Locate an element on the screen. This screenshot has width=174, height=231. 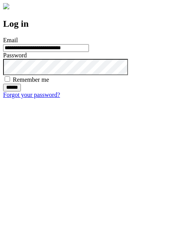
h2: Log in is located at coordinates (87, 24).